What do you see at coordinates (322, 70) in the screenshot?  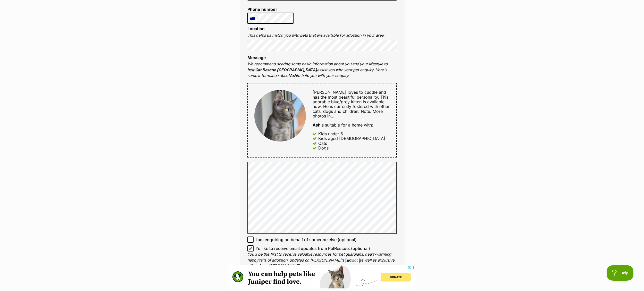 I see `p: We recommend sharing some basic information about you and your lifestyle to help assist you with ...` at bounding box center [322, 70].